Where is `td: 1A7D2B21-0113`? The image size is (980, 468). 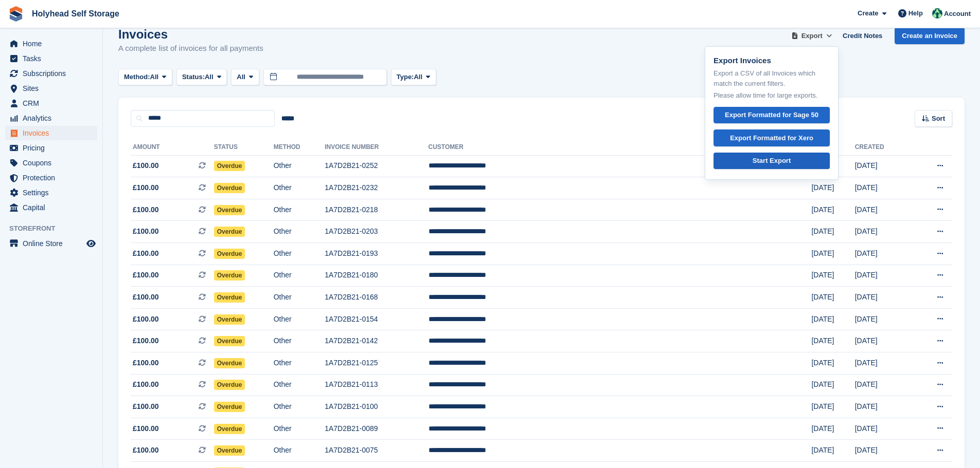 td: 1A7D2B21-0113 is located at coordinates (376, 385).